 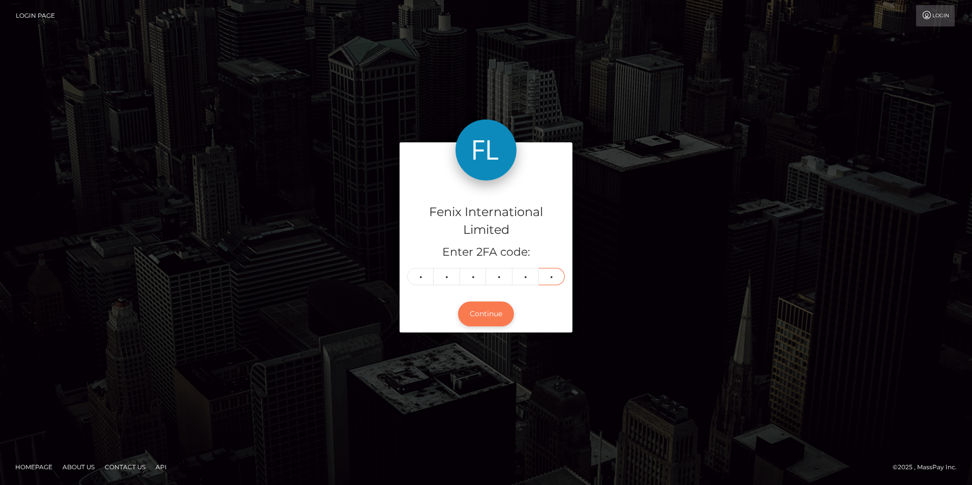 I want to click on img: Fenix International Limited, so click(x=486, y=150).